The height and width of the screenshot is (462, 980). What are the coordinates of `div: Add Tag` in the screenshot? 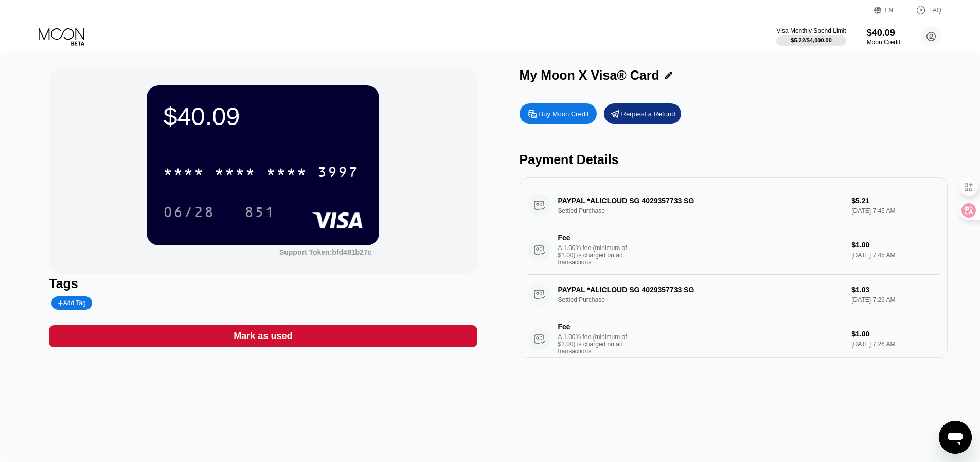 It's located at (71, 302).